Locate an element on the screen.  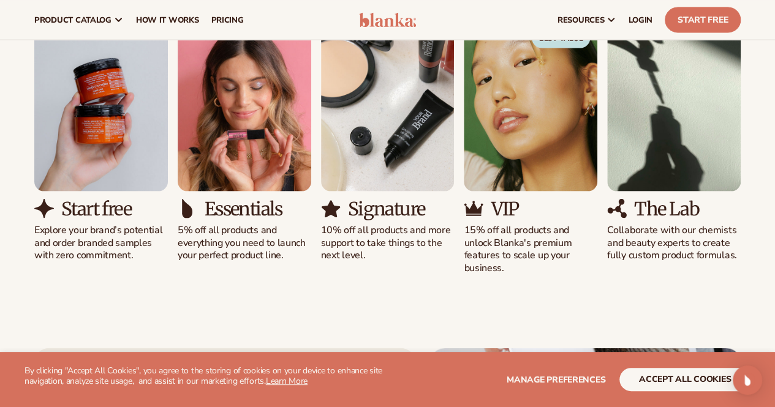
button: Manage preferences is located at coordinates (556, 380).